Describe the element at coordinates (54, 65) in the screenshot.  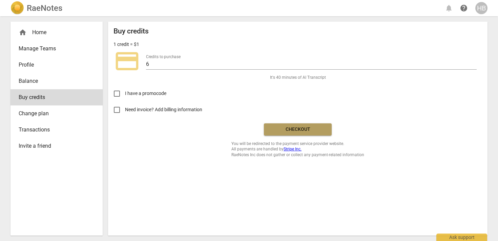
I see `span: Profile` at that location.